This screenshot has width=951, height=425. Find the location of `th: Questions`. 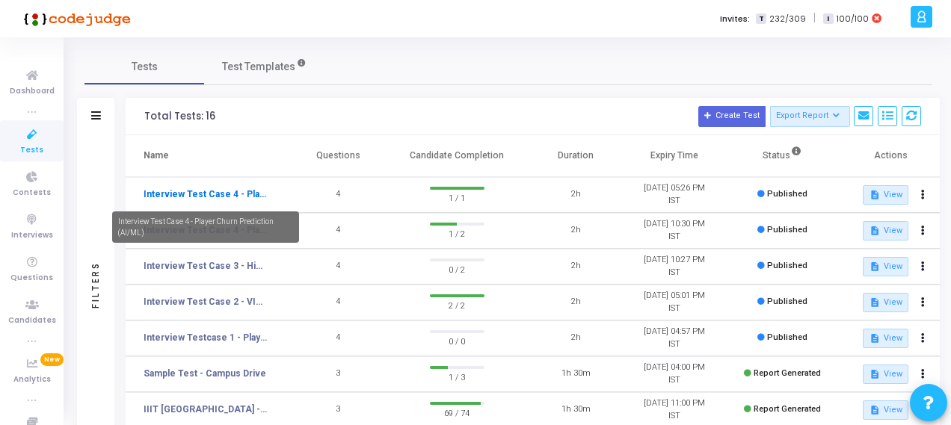

th: Questions is located at coordinates (339, 156).